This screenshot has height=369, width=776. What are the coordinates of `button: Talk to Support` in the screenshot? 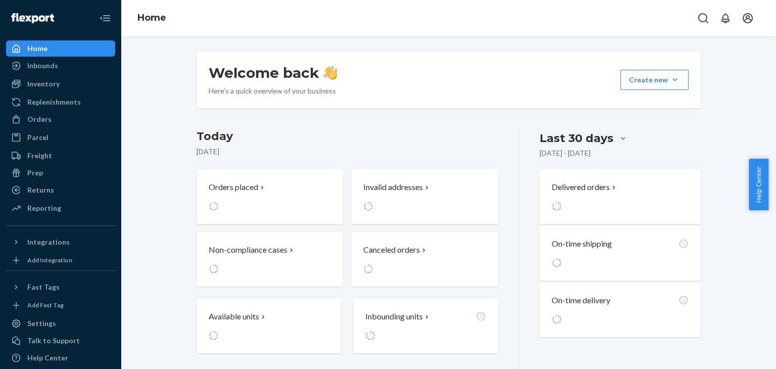 It's located at (61, 341).